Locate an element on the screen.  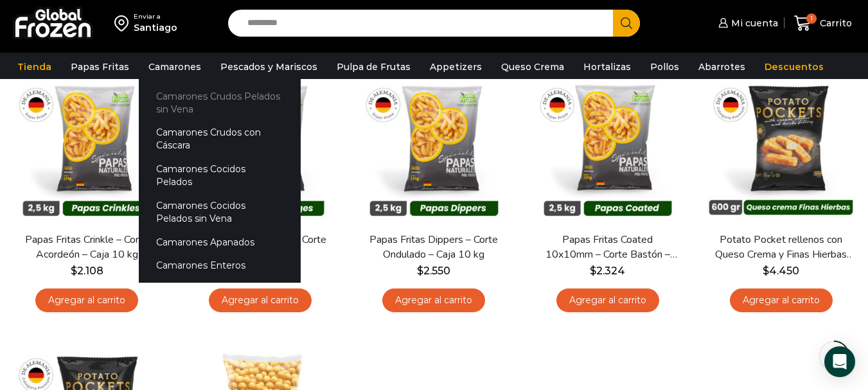
a: Camarones Cocidos Pelados is located at coordinates (219, 176).